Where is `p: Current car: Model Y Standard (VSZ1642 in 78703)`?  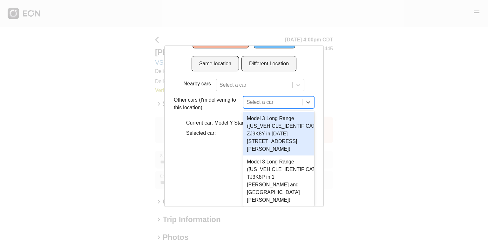 p: Current car: Model Y Standard (VSZ1642 in 78703) is located at coordinates (244, 123).